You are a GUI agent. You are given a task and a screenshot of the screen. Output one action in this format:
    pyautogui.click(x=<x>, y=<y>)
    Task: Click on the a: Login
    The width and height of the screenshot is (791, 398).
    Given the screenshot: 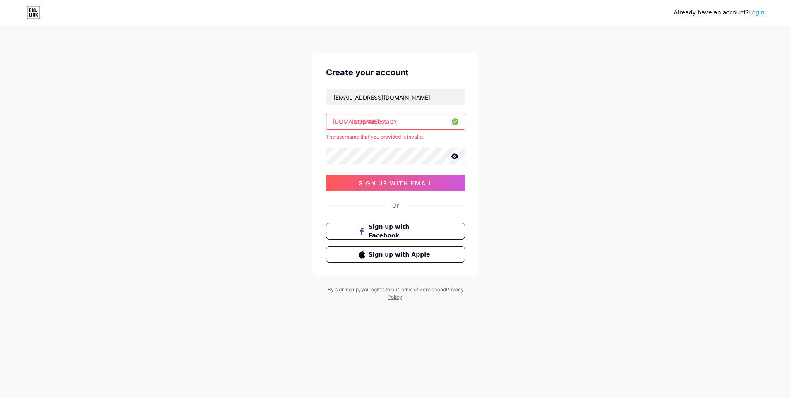 What is the action you would take?
    pyautogui.click(x=757, y=12)
    